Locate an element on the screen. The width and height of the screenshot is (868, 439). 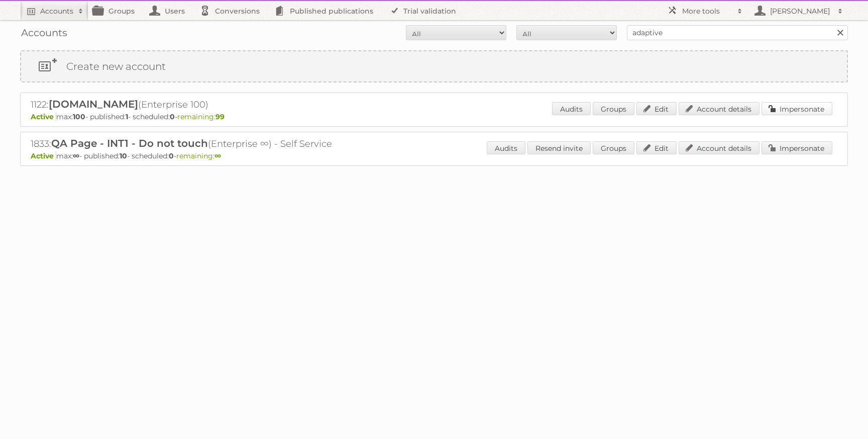
strong: 99 is located at coordinates (220, 117).